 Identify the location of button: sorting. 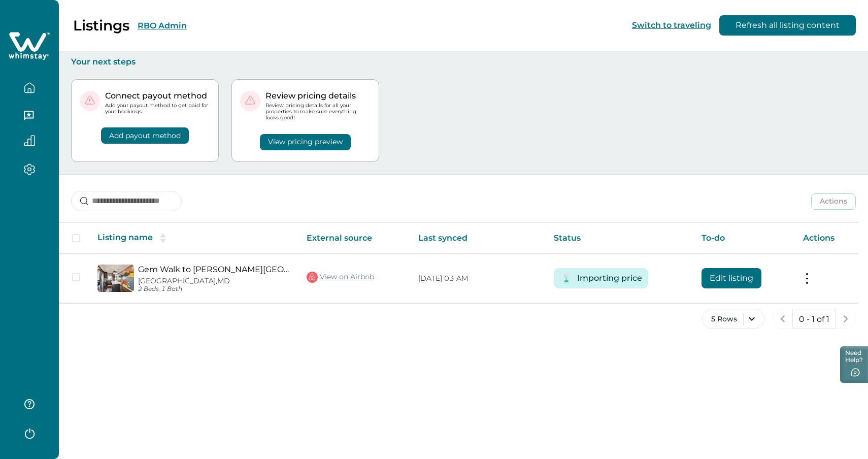
(163, 238).